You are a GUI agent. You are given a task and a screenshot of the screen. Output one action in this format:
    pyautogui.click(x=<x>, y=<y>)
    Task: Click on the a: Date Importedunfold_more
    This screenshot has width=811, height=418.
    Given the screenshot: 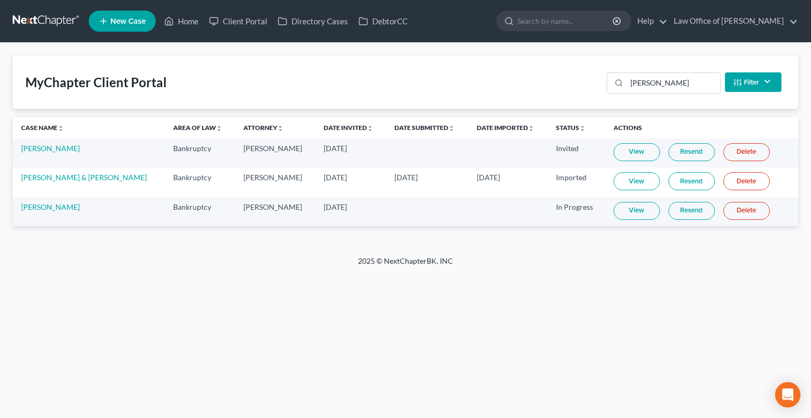 What is the action you would take?
    pyautogui.click(x=506, y=127)
    